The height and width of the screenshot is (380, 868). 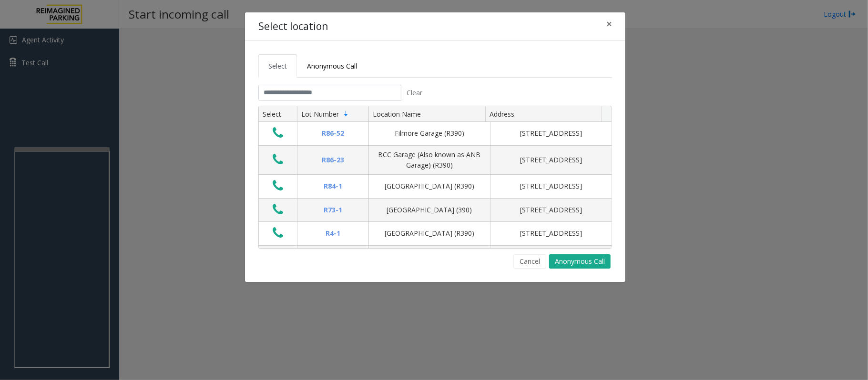 What do you see at coordinates (429, 160) in the screenshot?
I see `div: BCC Garage (Also known as ANB Garage) (R390)` at bounding box center [429, 160].